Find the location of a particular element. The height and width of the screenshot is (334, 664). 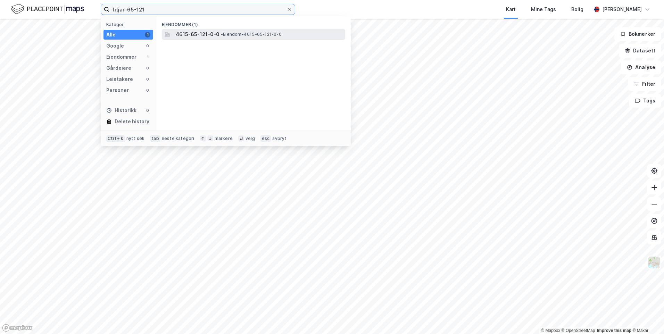

div: Google is located at coordinates (115, 46).